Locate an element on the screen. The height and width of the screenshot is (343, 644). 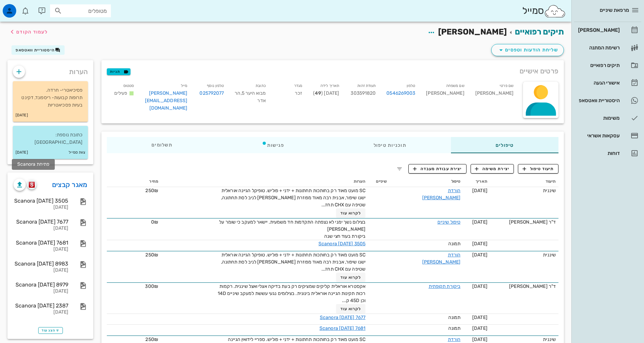
th: הערות is located at coordinates (265, 182).